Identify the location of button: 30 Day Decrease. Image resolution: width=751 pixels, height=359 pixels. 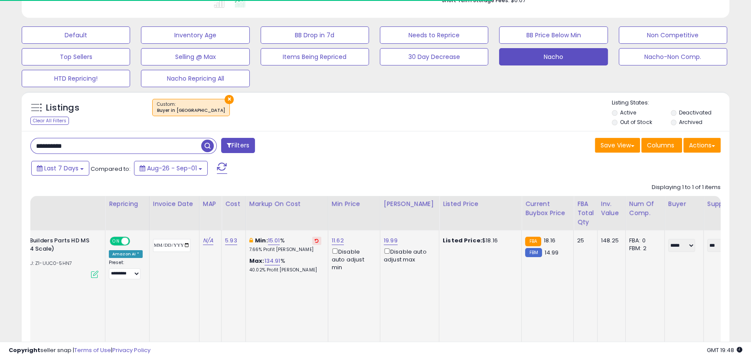
(434, 57).